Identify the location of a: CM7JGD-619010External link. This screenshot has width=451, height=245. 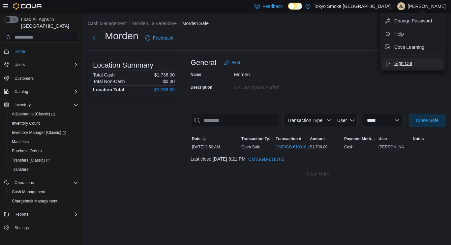
(293, 147).